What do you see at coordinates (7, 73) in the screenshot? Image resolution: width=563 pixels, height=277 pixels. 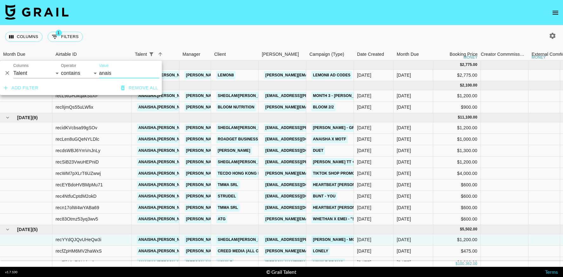 I see `button: Delete` at bounding box center [7, 73].